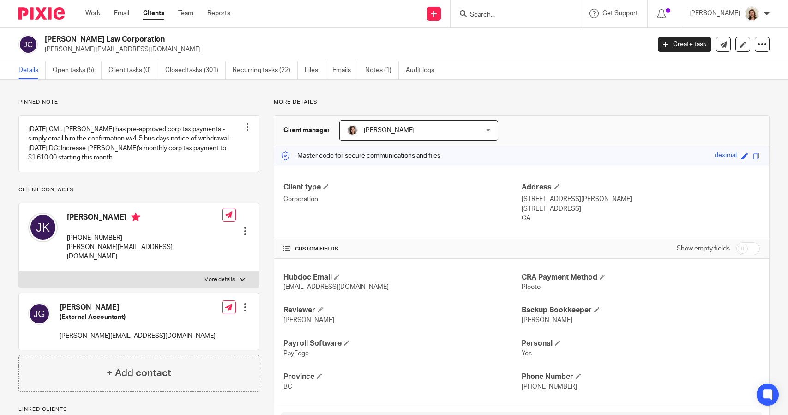 This screenshot has width=788, height=415. I want to click on span: Yes, so click(527, 353).